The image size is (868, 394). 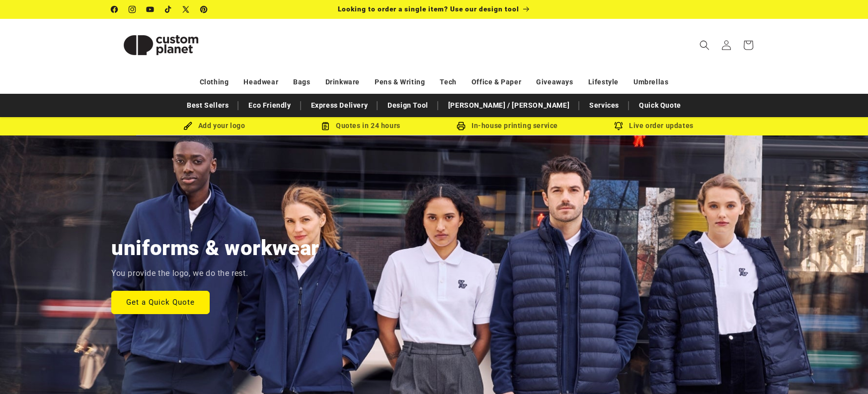 What do you see at coordinates (214, 126) in the screenshot?
I see `div: Add your logo` at bounding box center [214, 126].